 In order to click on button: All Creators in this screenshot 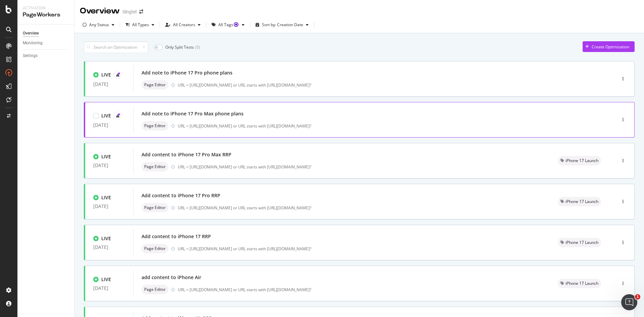, I will do `click(183, 25)`.